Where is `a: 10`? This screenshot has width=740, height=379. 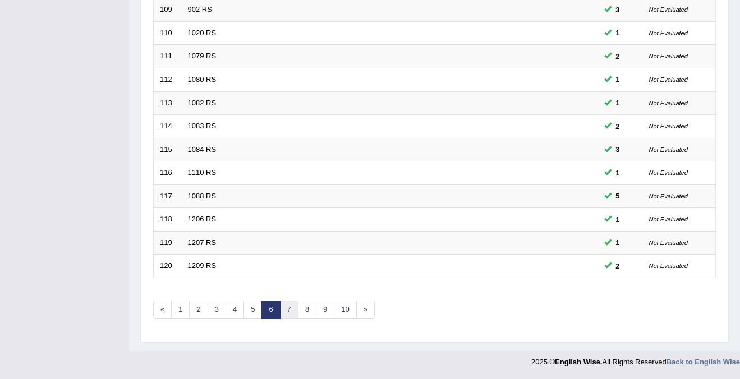 a: 10 is located at coordinates (345, 310).